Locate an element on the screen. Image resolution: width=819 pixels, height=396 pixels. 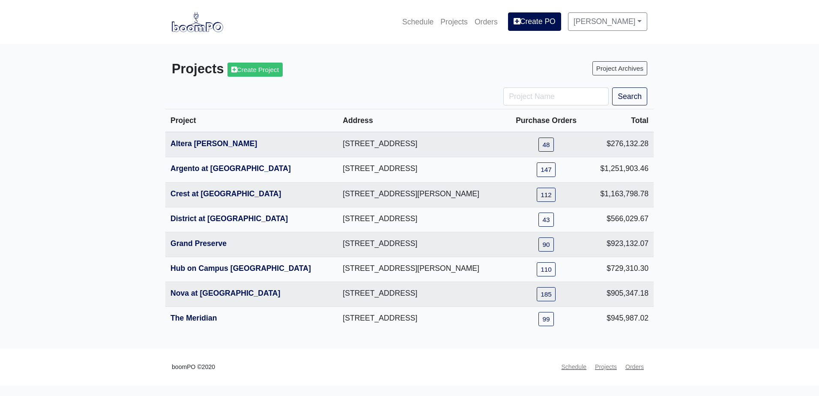
a: 90 is located at coordinates (546, 244).